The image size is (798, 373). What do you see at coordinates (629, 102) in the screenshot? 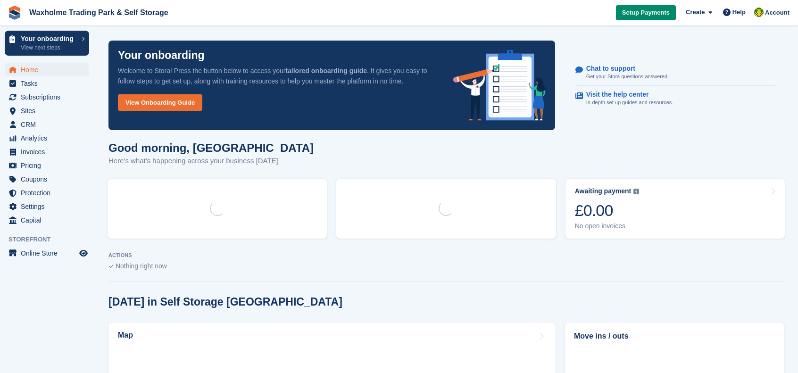
I see `p: In-depth set up guides and resources.` at bounding box center [629, 102].